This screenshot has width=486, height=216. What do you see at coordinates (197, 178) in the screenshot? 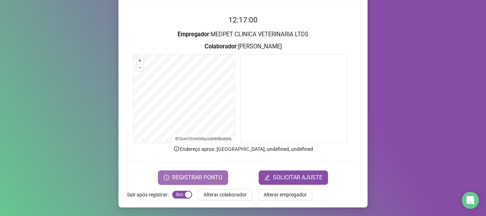
I see `span: REGISTRAR PONTO` at bounding box center [197, 178].